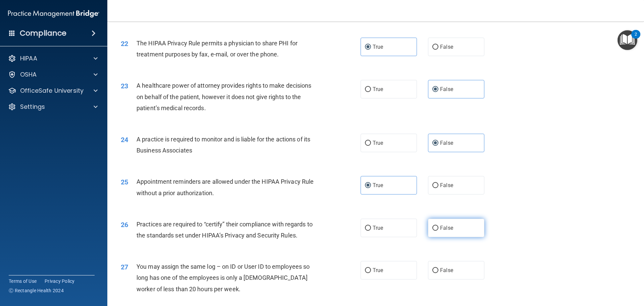 This screenshot has width=644, height=306. What do you see at coordinates (124, 225) in the screenshot?
I see `span: 26` at bounding box center [124, 225].